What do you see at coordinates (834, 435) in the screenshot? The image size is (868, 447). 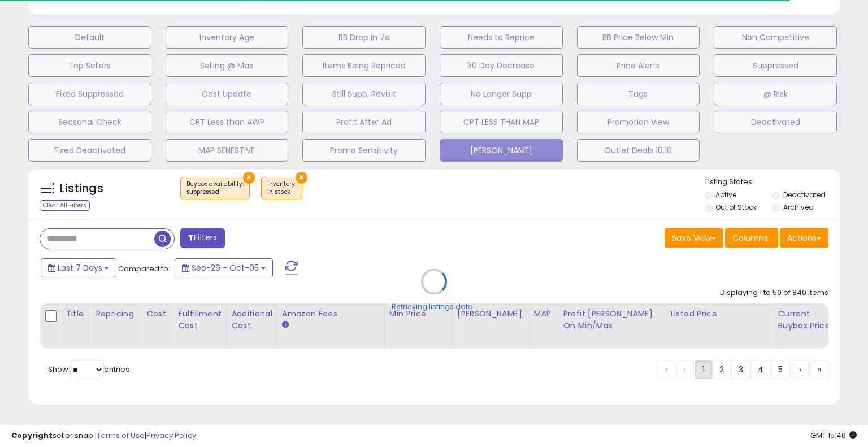 I see `span: 2025-10-13 15:46 GMT` at bounding box center [834, 435].